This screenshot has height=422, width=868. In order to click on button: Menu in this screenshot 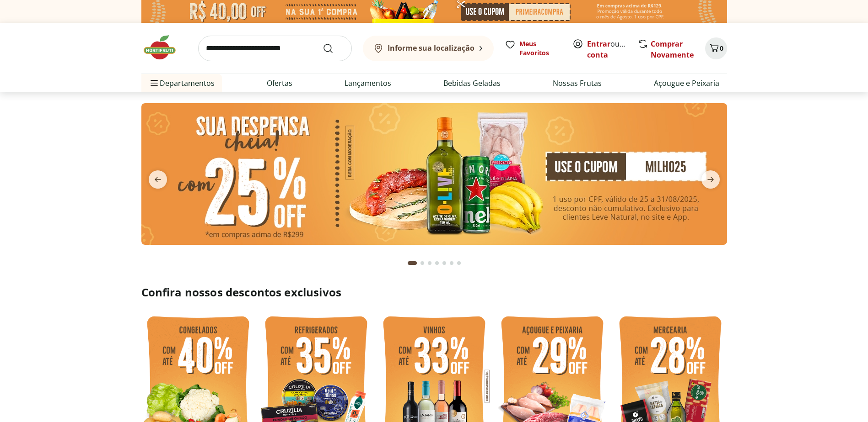, I will do `click(155, 83)`.